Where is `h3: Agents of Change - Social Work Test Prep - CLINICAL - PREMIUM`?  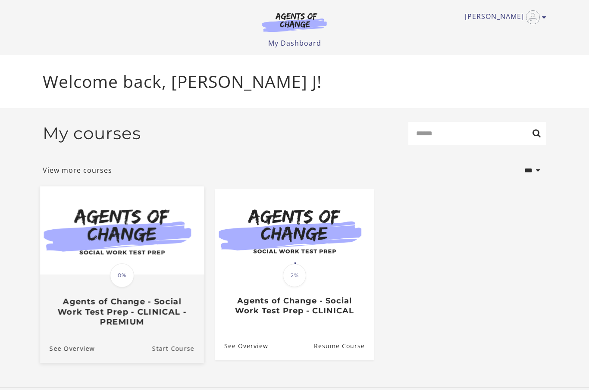 h3: Agents of Change - Social Work Test Prep - CLINICAL - PREMIUM is located at coordinates (122, 312).